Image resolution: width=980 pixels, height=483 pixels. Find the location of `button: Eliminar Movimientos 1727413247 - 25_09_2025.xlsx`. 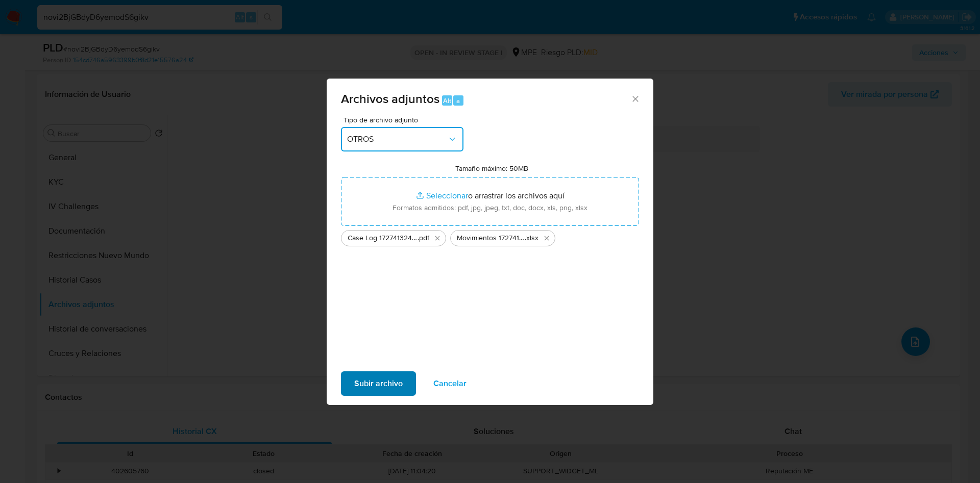

button: Eliminar Movimientos 1727413247 - 25_09_2025.xlsx is located at coordinates (547, 238).